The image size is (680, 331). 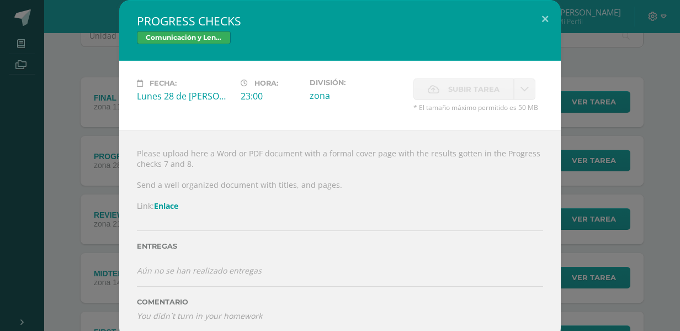 What do you see at coordinates (163, 83) in the screenshot?
I see `span: Fecha:` at bounding box center [163, 83].